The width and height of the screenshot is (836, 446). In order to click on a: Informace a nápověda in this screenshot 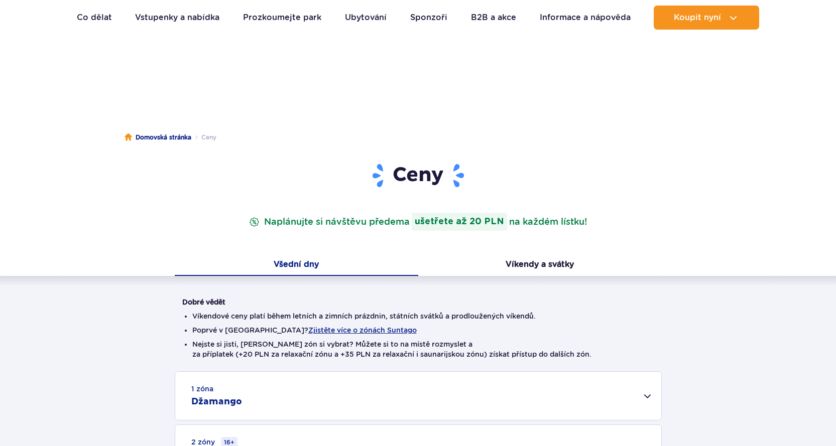, I will do `click(585, 18)`.